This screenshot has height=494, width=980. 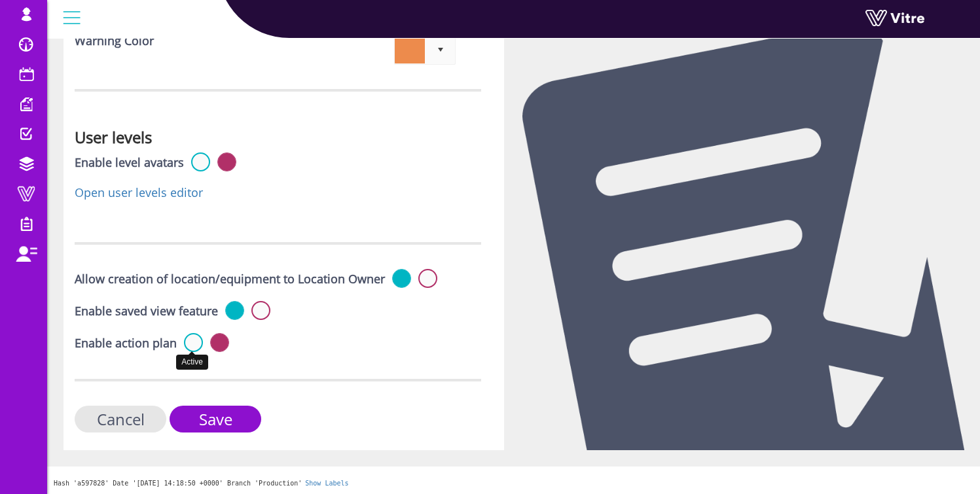 What do you see at coordinates (146, 311) in the screenshot?
I see `label: Enable saved view feature` at bounding box center [146, 311].